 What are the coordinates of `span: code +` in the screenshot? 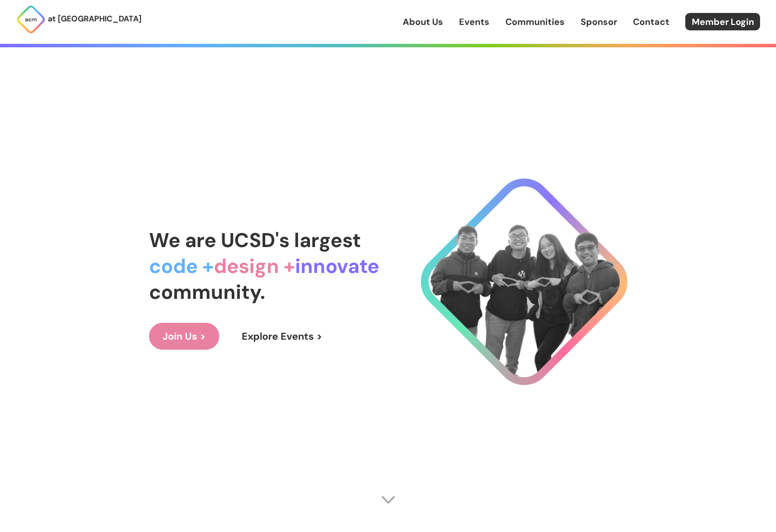 It's located at (182, 266).